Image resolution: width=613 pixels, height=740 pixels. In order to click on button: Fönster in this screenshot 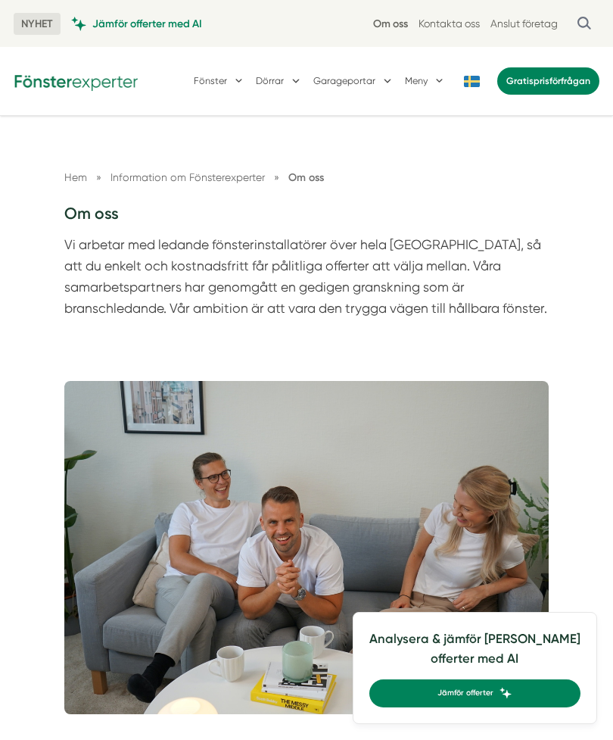, I will do `click(220, 80)`.